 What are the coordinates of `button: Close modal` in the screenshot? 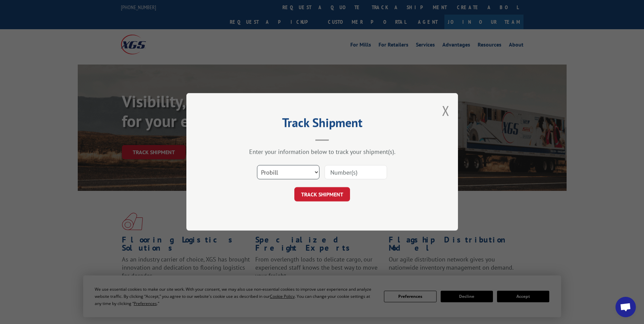 It's located at (446, 110).